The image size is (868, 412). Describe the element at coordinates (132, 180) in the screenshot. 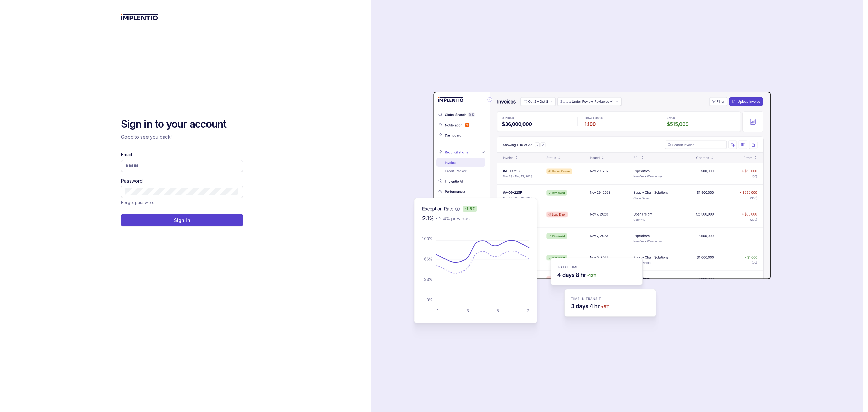

I see `label: Password` at that location.